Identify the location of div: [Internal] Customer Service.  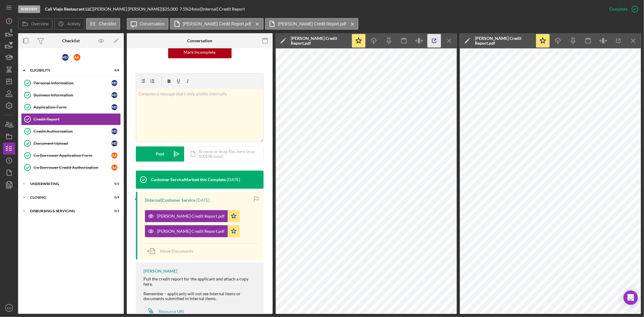
(170, 200).